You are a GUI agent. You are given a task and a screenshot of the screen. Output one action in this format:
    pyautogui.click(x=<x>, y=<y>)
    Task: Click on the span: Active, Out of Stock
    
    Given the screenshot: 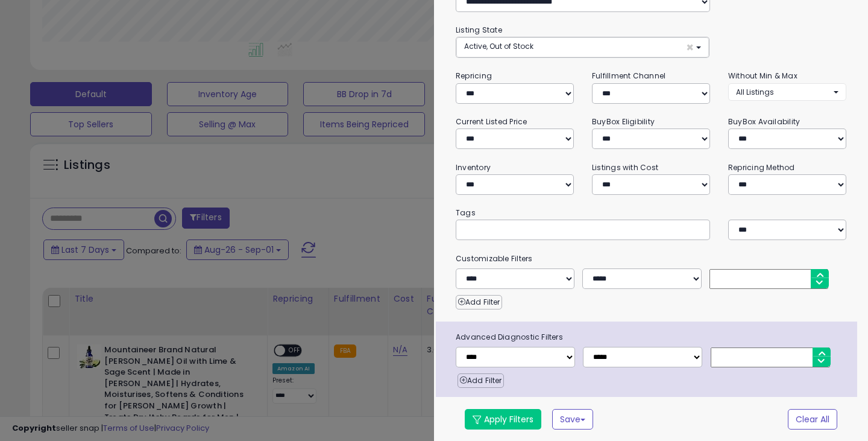 What is the action you would take?
    pyautogui.click(x=498, y=45)
    